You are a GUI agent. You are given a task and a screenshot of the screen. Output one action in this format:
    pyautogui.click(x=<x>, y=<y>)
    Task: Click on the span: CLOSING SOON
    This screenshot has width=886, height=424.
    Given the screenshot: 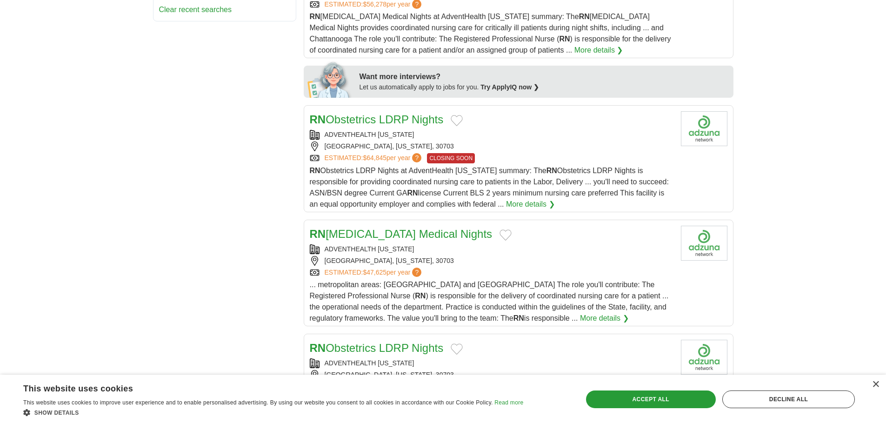 What is the action you would take?
    pyautogui.click(x=451, y=158)
    